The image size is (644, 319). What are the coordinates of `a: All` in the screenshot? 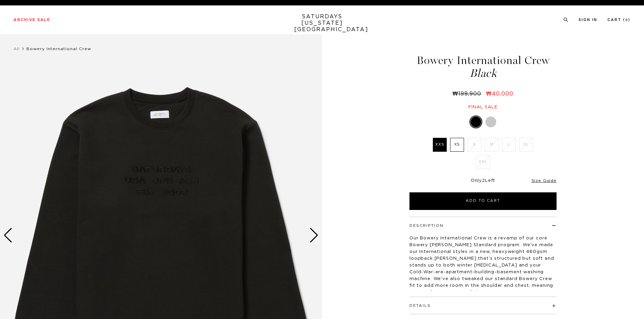 It's located at (16, 49).